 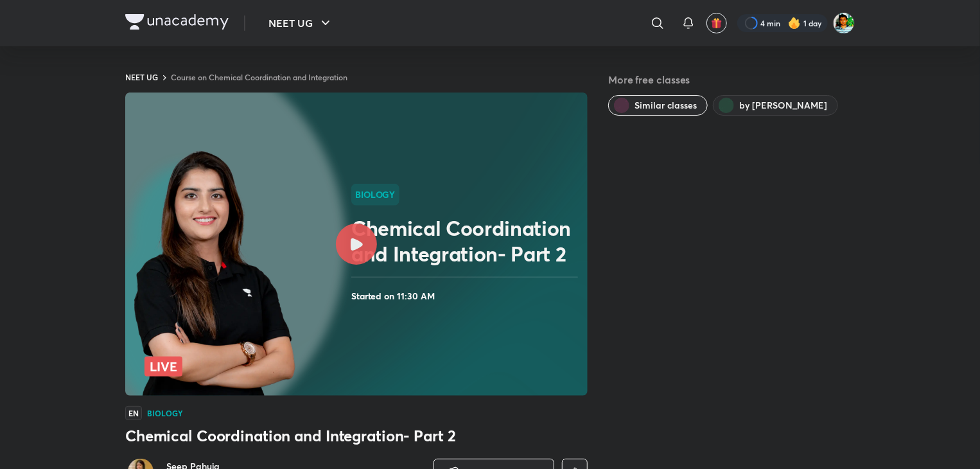 I want to click on h5: More free classes, so click(x=732, y=80).